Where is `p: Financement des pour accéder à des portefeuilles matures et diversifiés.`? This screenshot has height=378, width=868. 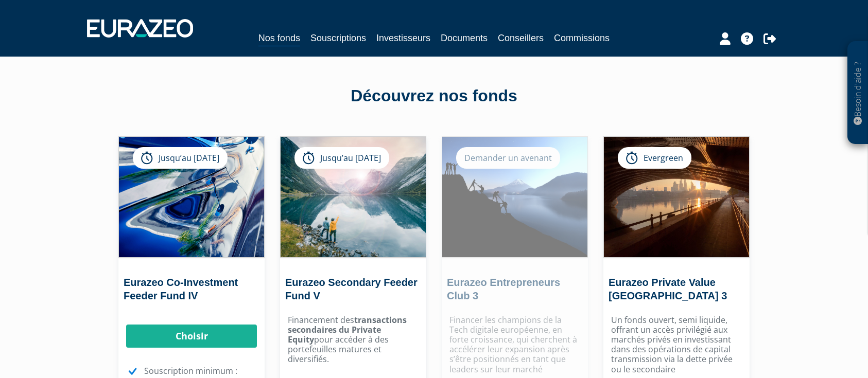
p: Financement des pour accéder à des portefeuilles matures et diversifiés. is located at coordinates (353, 340).